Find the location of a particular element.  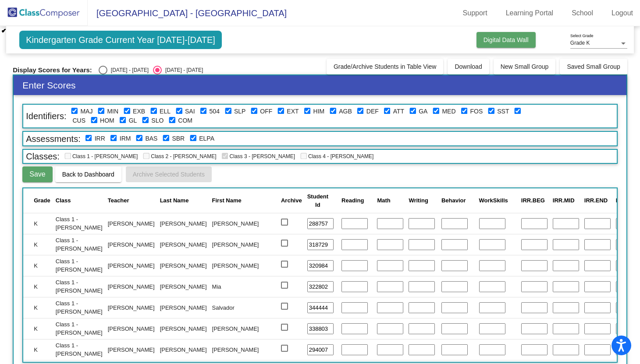

span: IRR.MID is located at coordinates (564, 200).